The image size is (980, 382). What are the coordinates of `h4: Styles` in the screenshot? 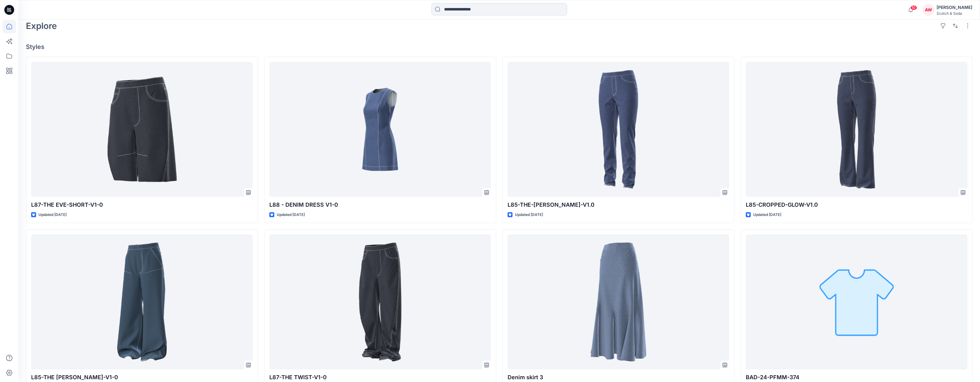 It's located at (499, 47).